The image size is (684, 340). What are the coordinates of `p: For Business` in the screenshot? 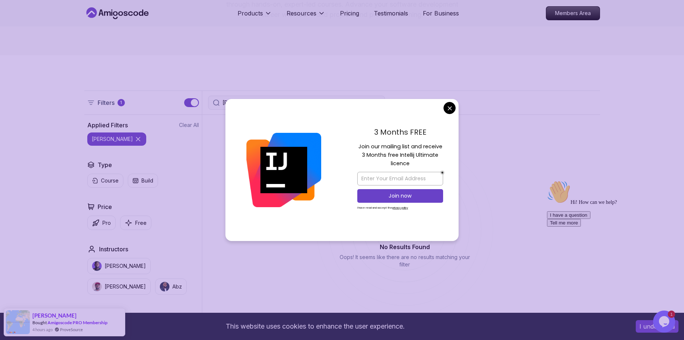 It's located at (441, 13).